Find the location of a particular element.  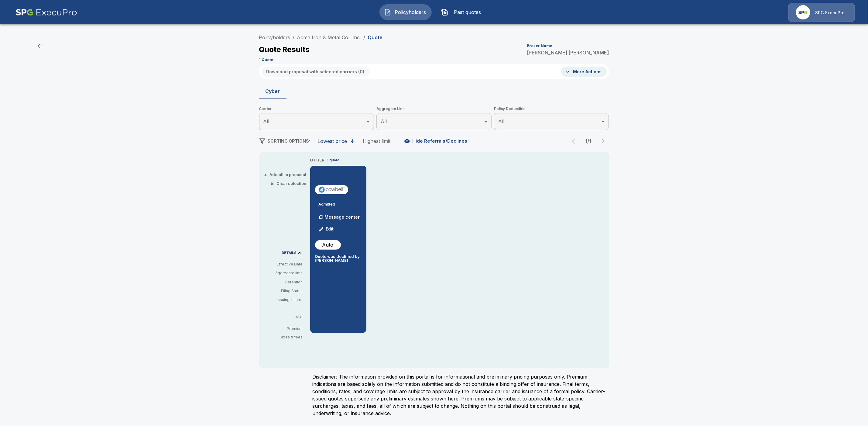

button: +Add all to proposal is located at coordinates (286, 175).